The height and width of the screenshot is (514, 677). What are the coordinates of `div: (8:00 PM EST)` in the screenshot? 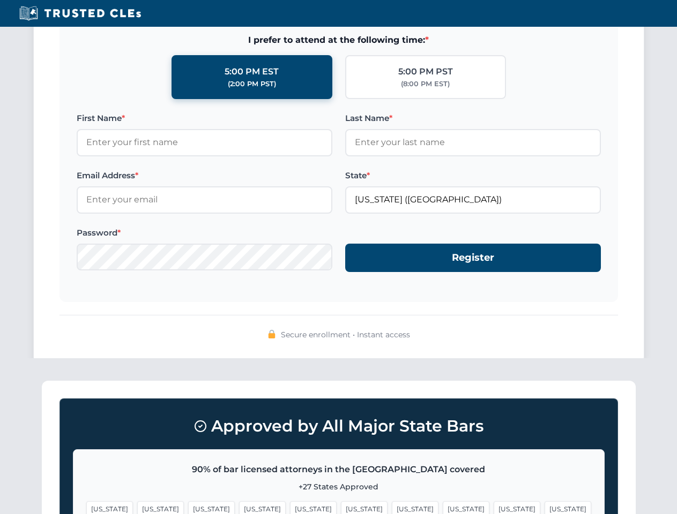 It's located at (425, 84).